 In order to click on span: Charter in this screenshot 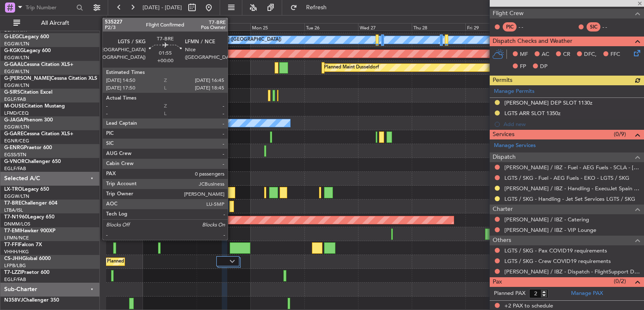, I will do `click(502, 209)`.